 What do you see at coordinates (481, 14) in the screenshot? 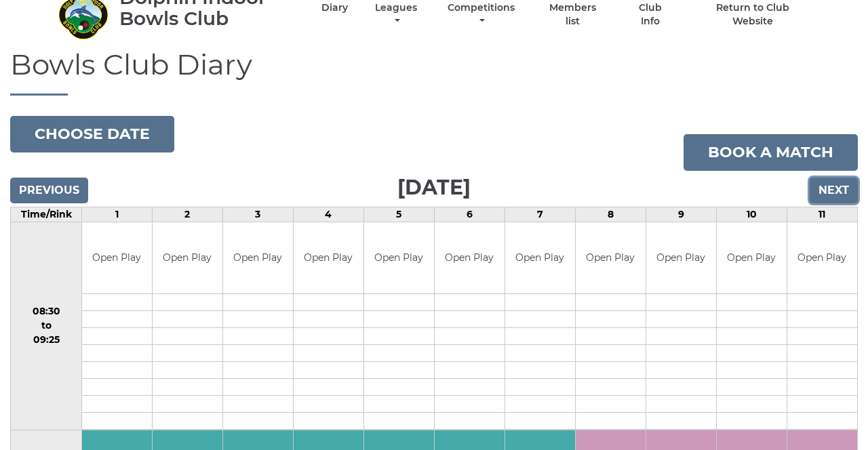
I see `a: Competitions` at bounding box center [481, 14].